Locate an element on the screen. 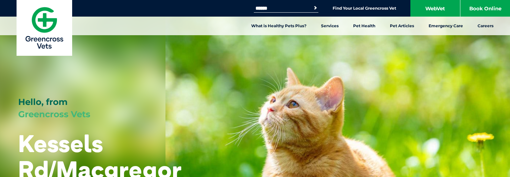 The image size is (510, 177). a: What is Healthy Pets Plus? is located at coordinates (279, 26).